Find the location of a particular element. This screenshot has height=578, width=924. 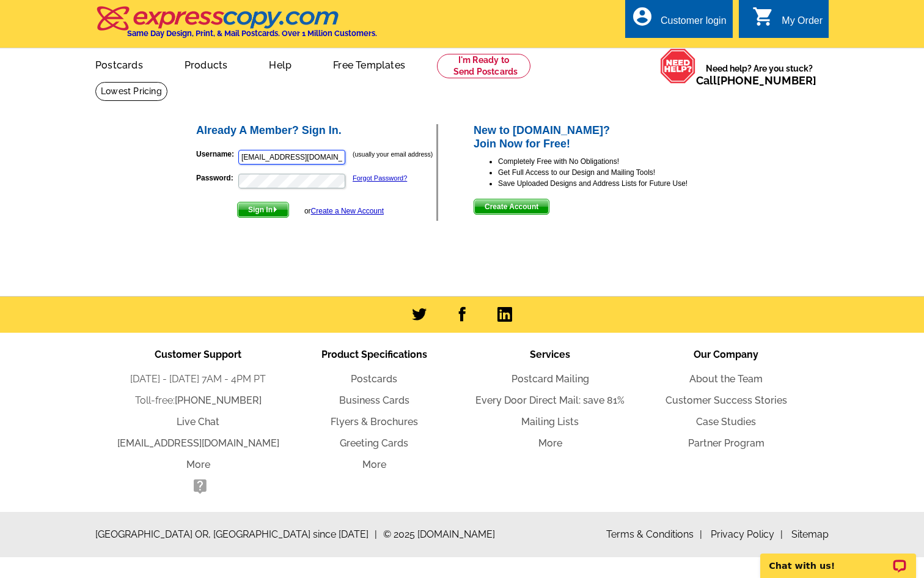

span: Services is located at coordinates (550, 354).